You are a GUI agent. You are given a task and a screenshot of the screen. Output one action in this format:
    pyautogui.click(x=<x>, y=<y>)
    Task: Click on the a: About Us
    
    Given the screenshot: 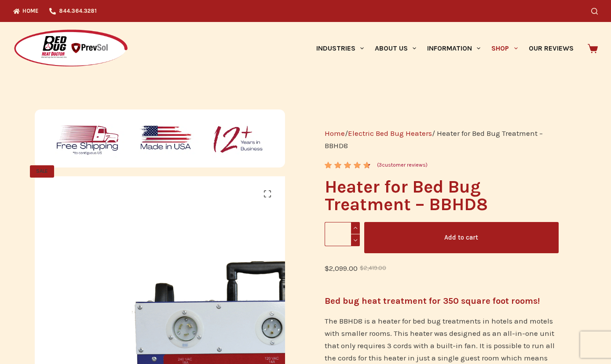 What is the action you would take?
    pyautogui.click(x=395, y=48)
    